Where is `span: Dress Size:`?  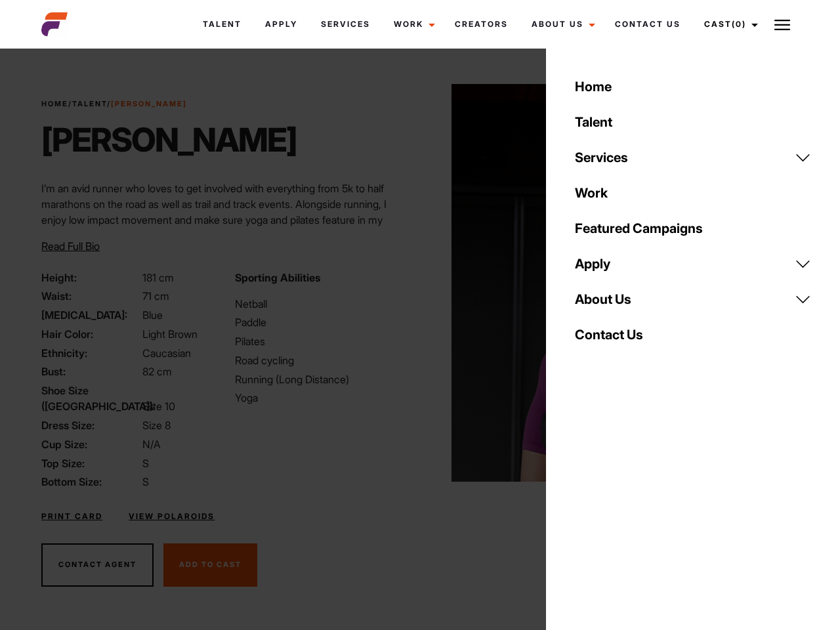
span: Dress Size: is located at coordinates (91, 425).